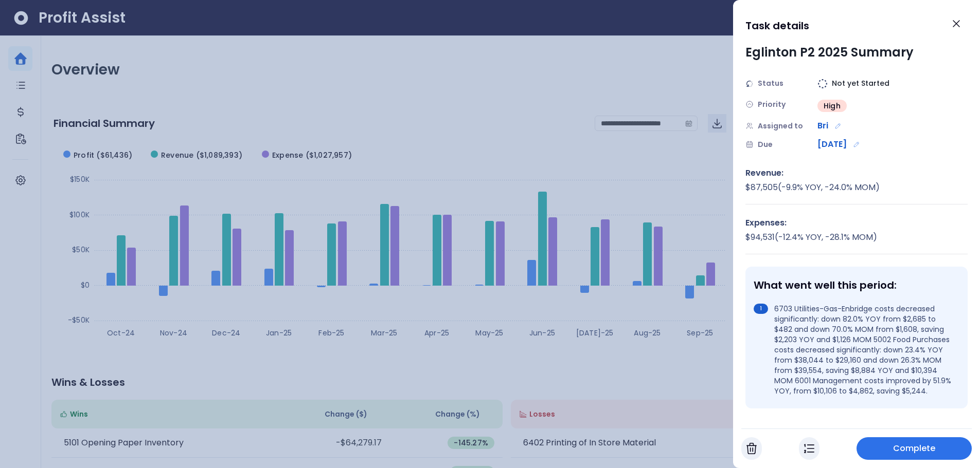  I want to click on span: Complete, so click(914, 449).